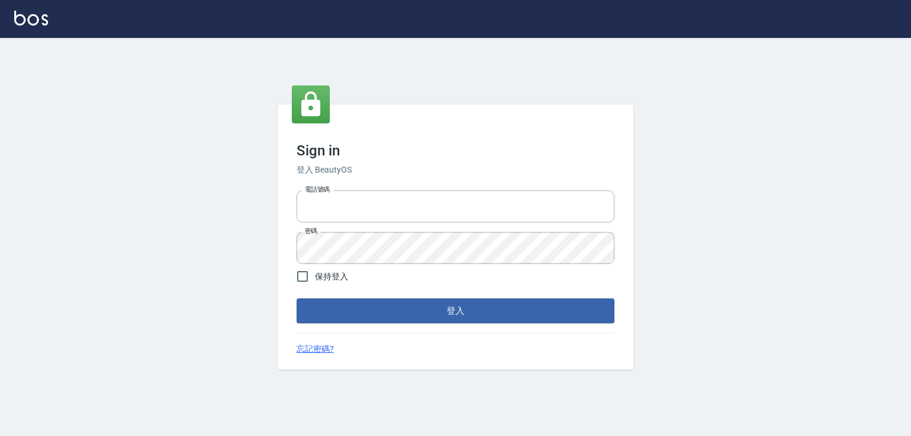 Image resolution: width=911 pixels, height=436 pixels. What do you see at coordinates (455, 311) in the screenshot?
I see `button: 登入` at bounding box center [455, 311].